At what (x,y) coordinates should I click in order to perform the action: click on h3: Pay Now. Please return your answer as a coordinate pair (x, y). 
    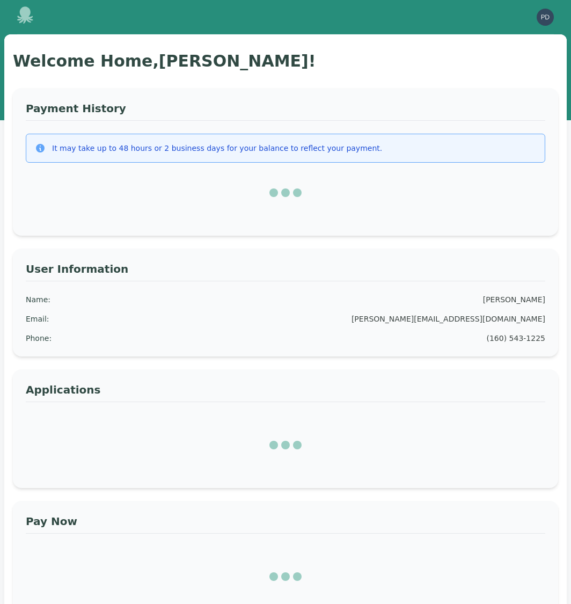
    Looking at the image, I should click on (286, 523).